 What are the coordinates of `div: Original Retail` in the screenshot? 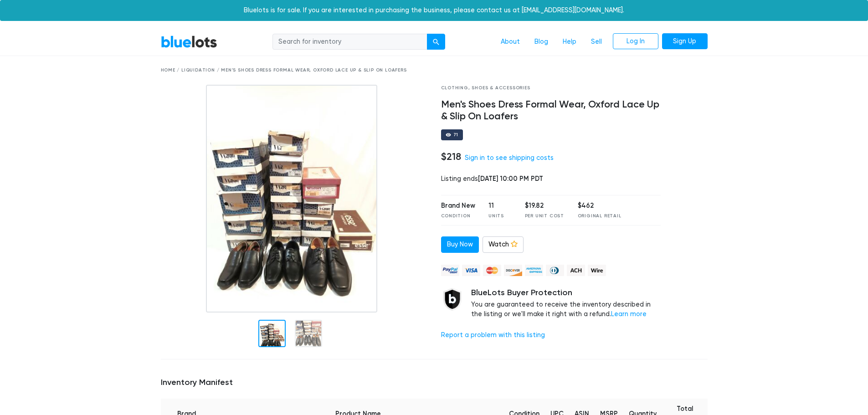 It's located at (600, 216).